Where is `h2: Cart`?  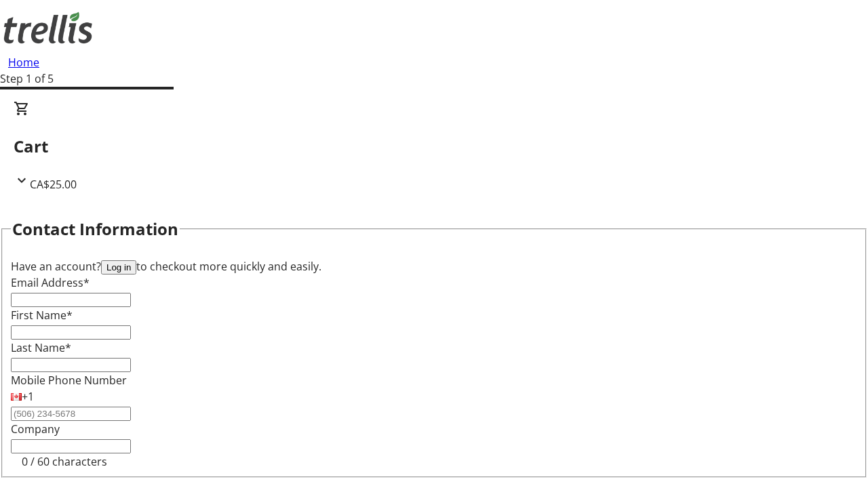 h2: Cart is located at coordinates (434, 146).